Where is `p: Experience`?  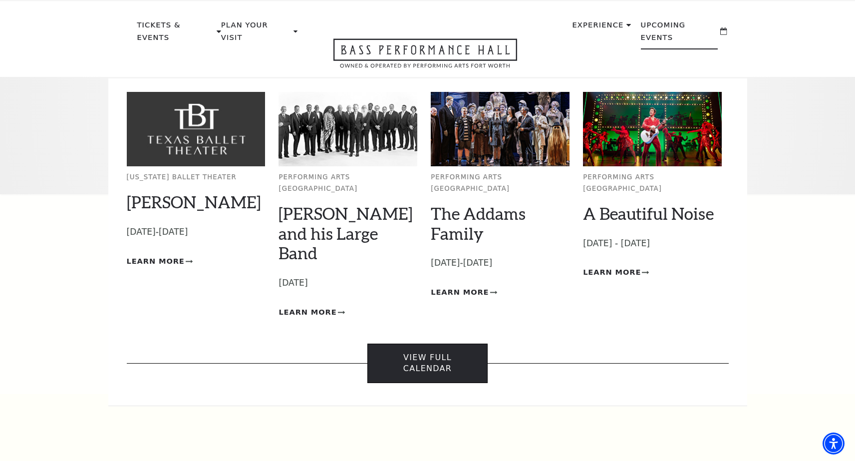
p: Experience is located at coordinates (597, 28).